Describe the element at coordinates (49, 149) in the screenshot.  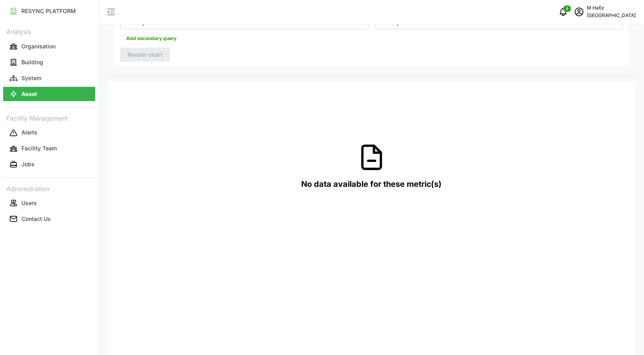
I see `a: Facility Team` at that location.